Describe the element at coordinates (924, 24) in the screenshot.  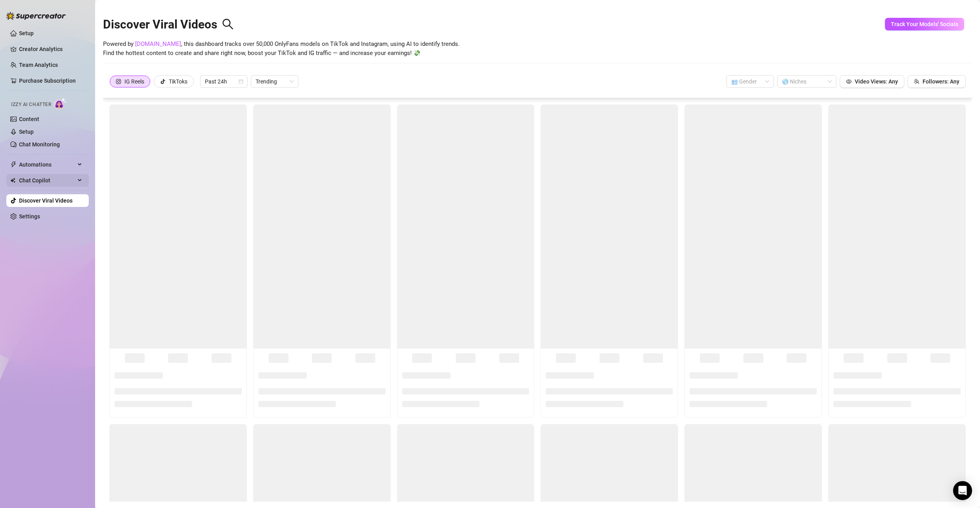
I see `span: Track Your Models' Socials` at that location.